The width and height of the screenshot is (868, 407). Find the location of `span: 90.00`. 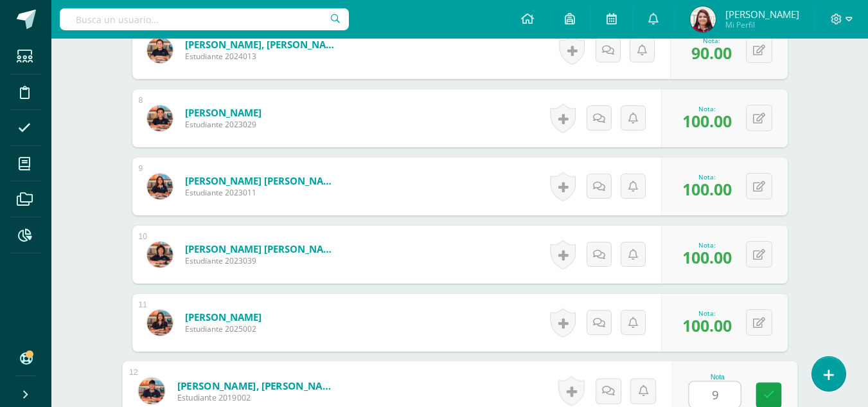

span: 90.00 is located at coordinates (712, 53).